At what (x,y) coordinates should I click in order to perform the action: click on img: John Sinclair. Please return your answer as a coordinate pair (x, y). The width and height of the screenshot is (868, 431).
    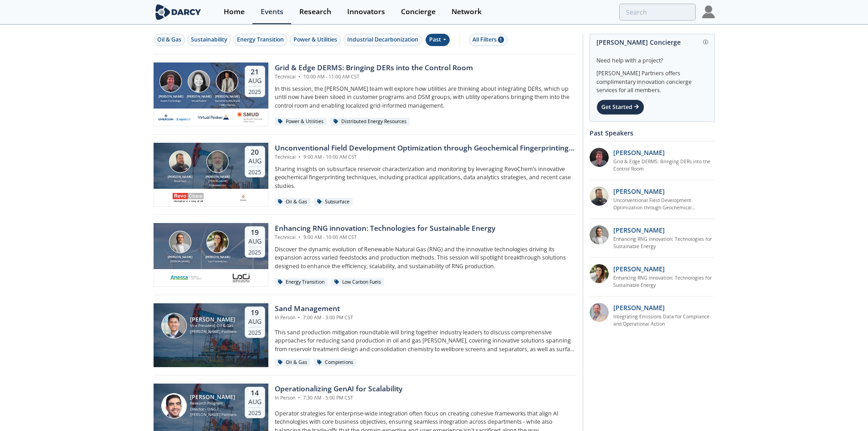
    Looking at the image, I should click on (217, 162).